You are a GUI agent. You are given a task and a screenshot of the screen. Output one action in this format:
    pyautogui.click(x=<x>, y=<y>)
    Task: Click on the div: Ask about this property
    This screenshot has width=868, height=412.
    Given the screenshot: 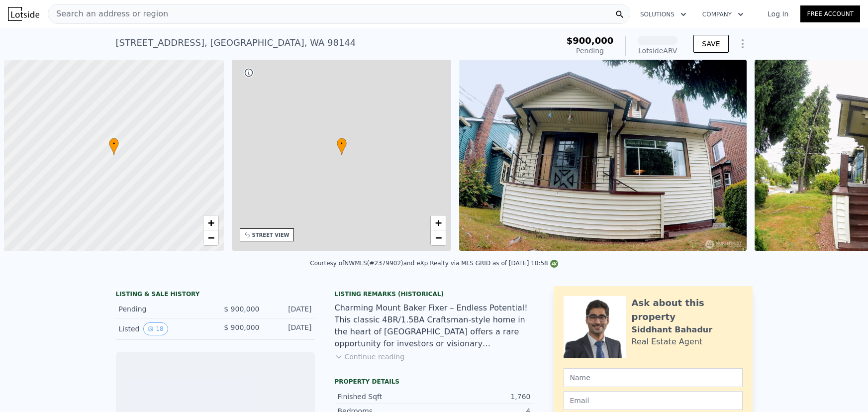 What is the action you would take?
    pyautogui.click(x=687, y=310)
    